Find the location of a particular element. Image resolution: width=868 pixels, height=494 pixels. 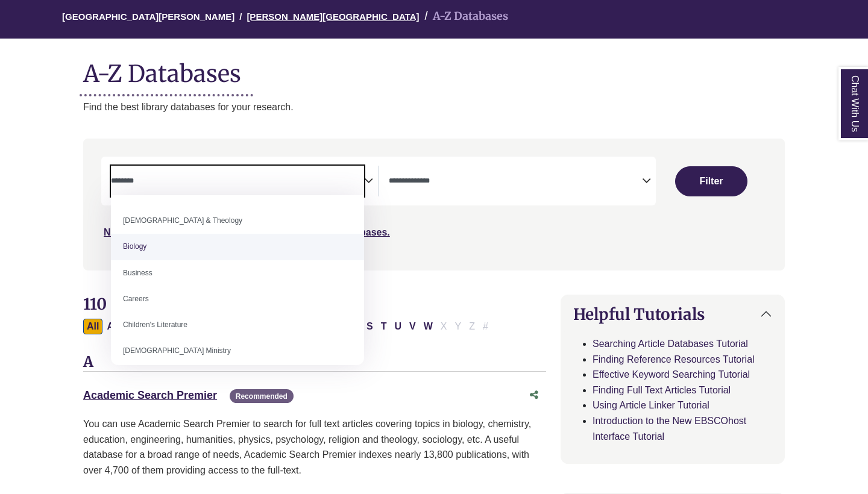

button: All is located at coordinates (93, 326).